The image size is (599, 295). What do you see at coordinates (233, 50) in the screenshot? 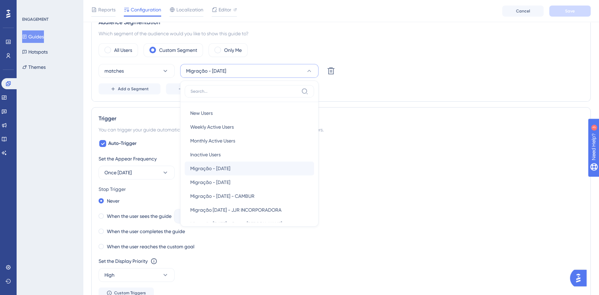
I see `label: Only Me` at bounding box center [233, 50].